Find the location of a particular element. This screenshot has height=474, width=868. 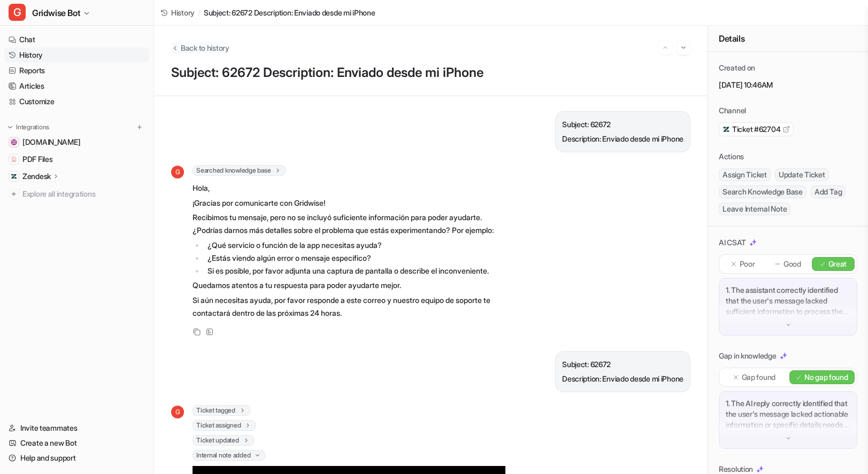

li: Si es posible, por favor adjunta una captura de pantalla o describe el inconveniente. is located at coordinates (355, 271).